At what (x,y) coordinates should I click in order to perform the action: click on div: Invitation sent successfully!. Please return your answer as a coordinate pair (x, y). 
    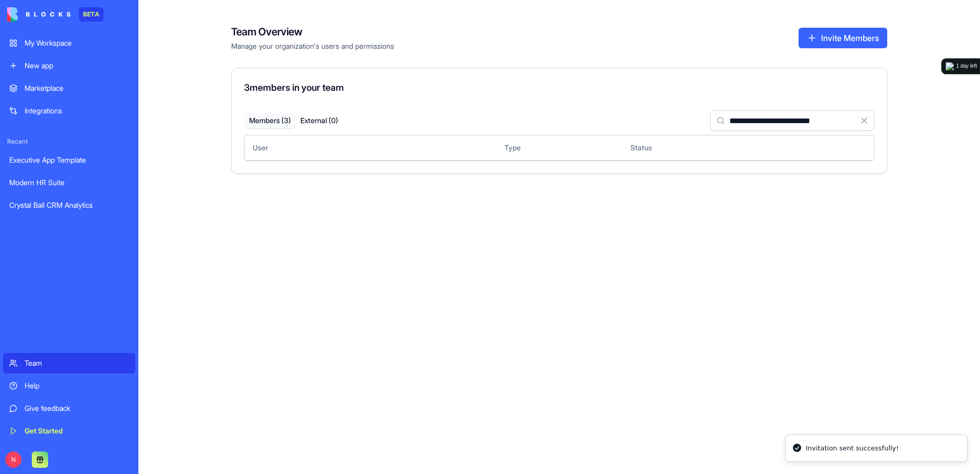
    Looking at the image, I should click on (853, 448).